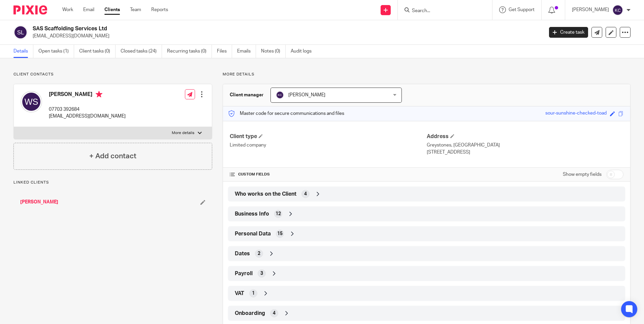  Describe the element at coordinates (244, 273) in the screenshot. I see `span: Payroll` at that location.